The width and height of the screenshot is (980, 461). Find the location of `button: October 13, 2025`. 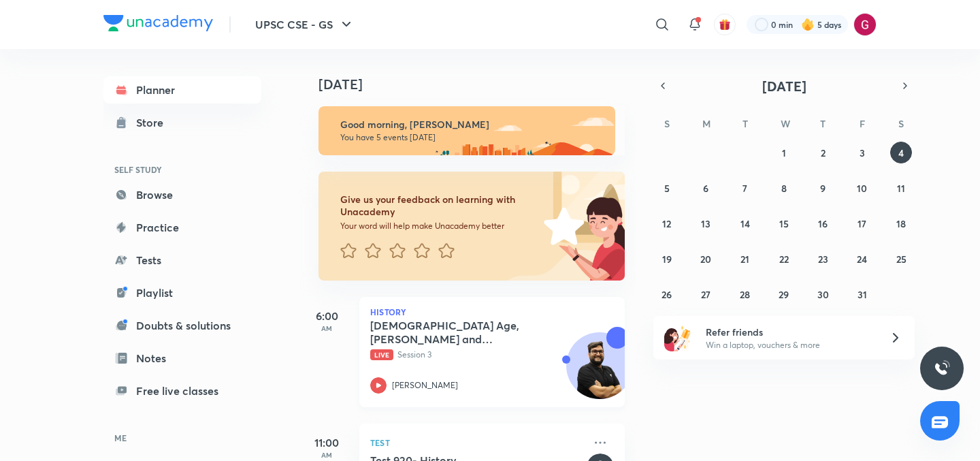

button: October 13, 2025 is located at coordinates (706, 223).